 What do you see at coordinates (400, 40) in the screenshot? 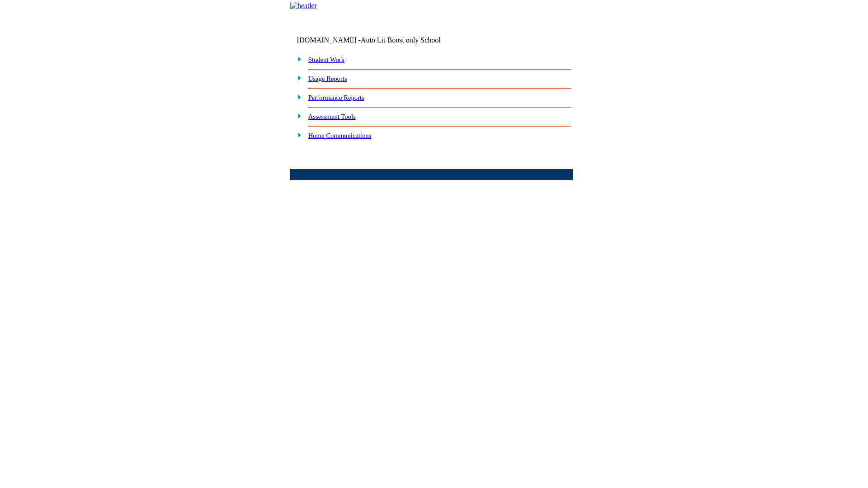
I see `nobr: Auto Lit Boost only School` at bounding box center [400, 40].